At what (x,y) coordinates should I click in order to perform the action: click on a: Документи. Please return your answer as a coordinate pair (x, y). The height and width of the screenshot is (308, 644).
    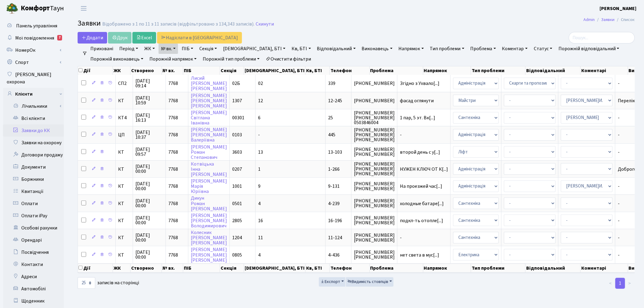
    Looking at the image, I should click on (34, 167).